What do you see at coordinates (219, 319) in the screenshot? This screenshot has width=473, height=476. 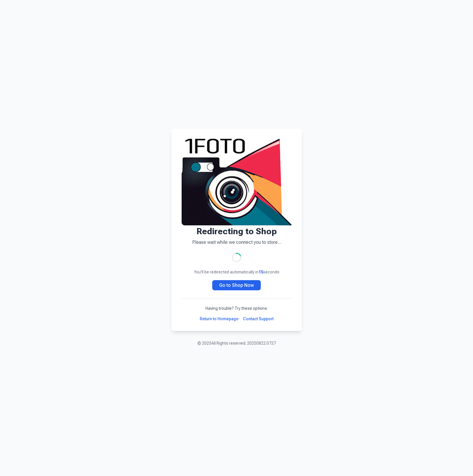 I see `a: Return to Homepage` at bounding box center [219, 319].